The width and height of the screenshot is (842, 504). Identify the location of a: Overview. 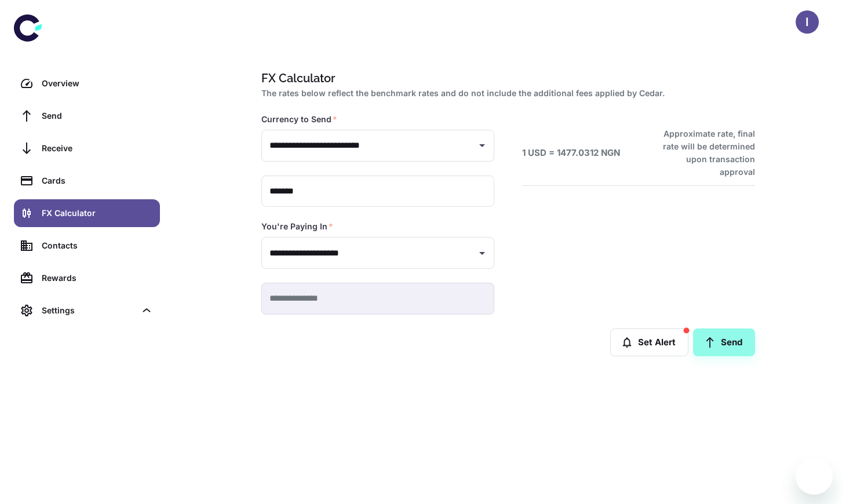
(87, 84).